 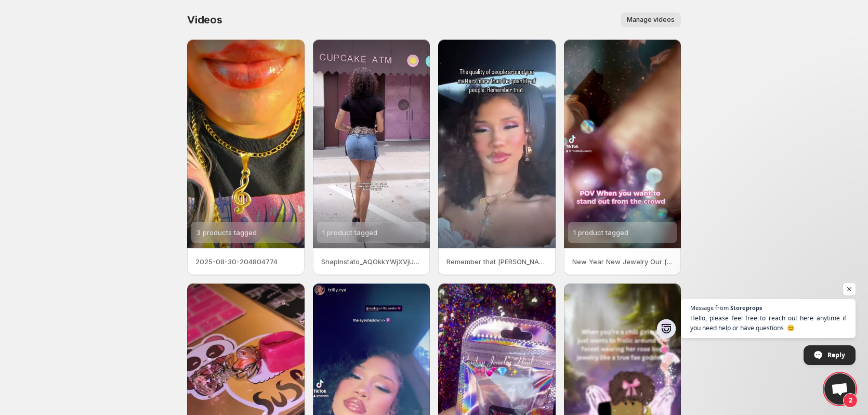 What do you see at coordinates (836, 355) in the screenshot?
I see `span: Reply` at bounding box center [836, 355].